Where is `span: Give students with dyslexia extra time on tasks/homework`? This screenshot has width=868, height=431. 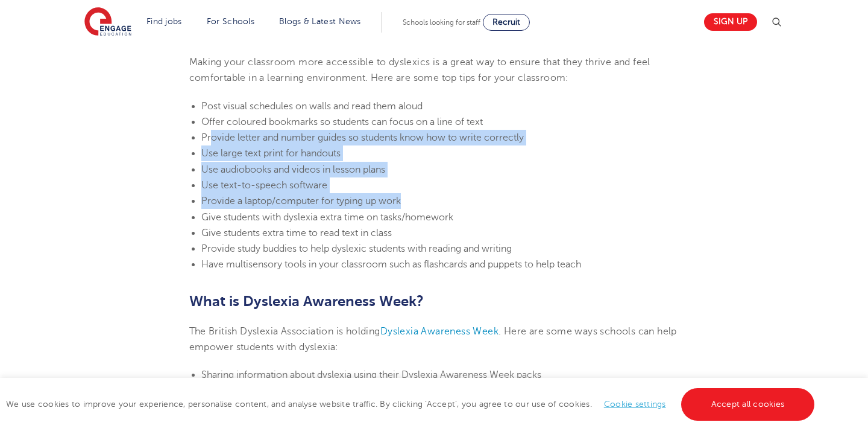 span: Give students with dyslexia extra time on tasks/homework is located at coordinates (328, 217).